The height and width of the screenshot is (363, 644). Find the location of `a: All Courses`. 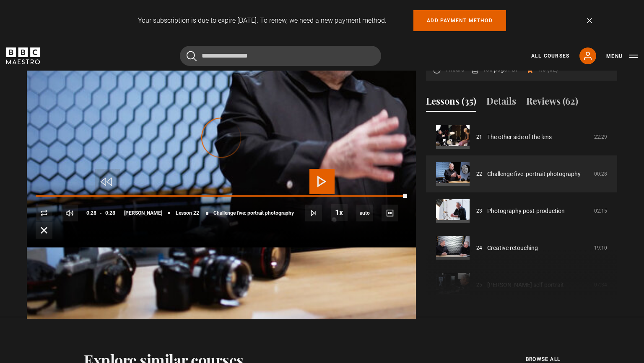

a: All Courses is located at coordinates (550, 56).